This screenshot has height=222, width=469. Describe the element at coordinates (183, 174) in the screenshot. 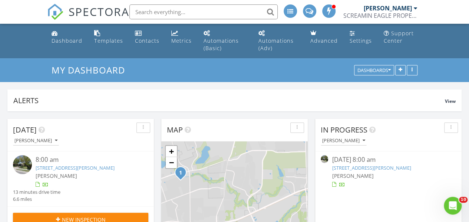

I see `div: 812 Saunders Dr , Round Rock, TX 78664` at that location.